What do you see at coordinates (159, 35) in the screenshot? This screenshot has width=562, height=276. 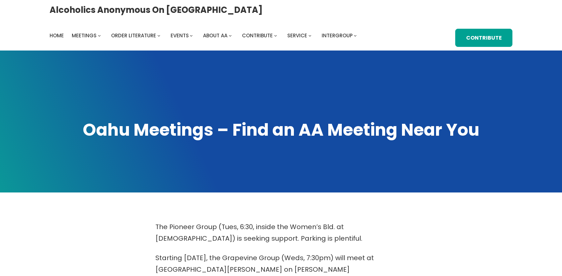 I see `button: Order Literature submenu` at bounding box center [159, 35].